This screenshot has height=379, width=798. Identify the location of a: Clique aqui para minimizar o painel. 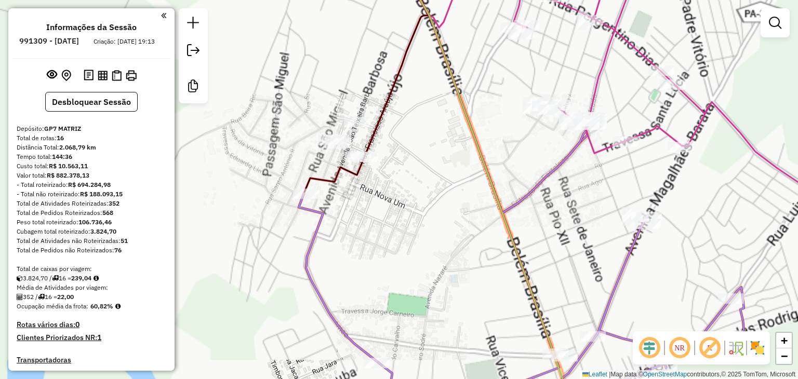
(164, 15).